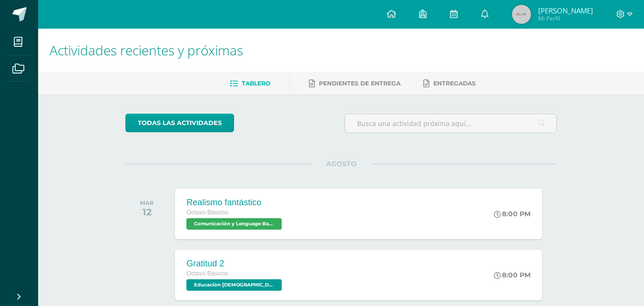  What do you see at coordinates (342, 164) in the screenshot?
I see `span: AGOSTO` at bounding box center [342, 164].